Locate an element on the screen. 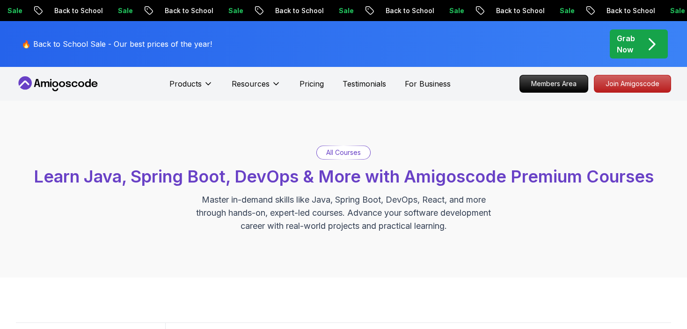 This screenshot has height=329, width=687. p: Pricing is located at coordinates (312, 84).